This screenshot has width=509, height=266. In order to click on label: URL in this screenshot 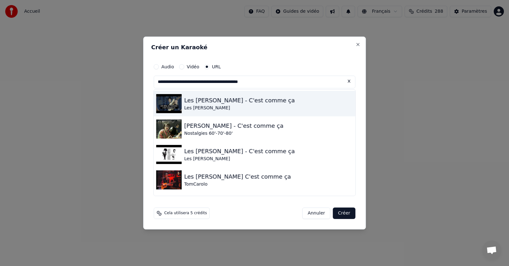, I will do `click(216, 67)`.